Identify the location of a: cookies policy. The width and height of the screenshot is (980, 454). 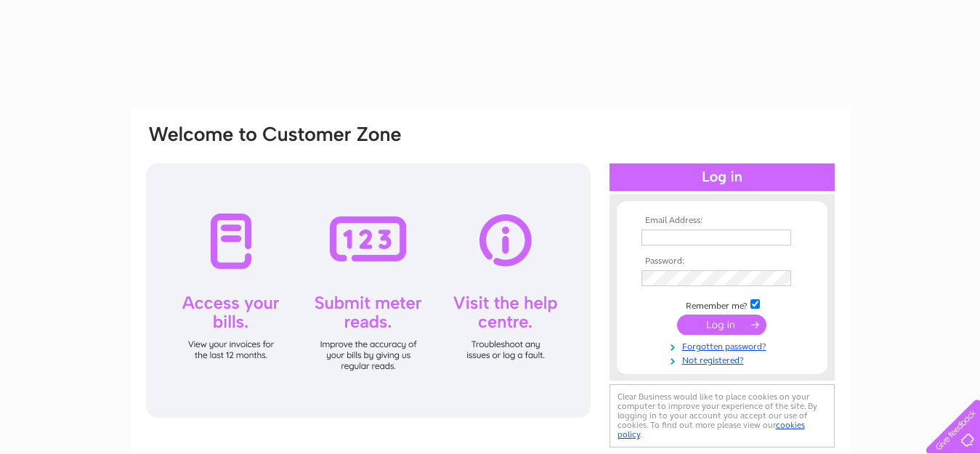
(712, 429).